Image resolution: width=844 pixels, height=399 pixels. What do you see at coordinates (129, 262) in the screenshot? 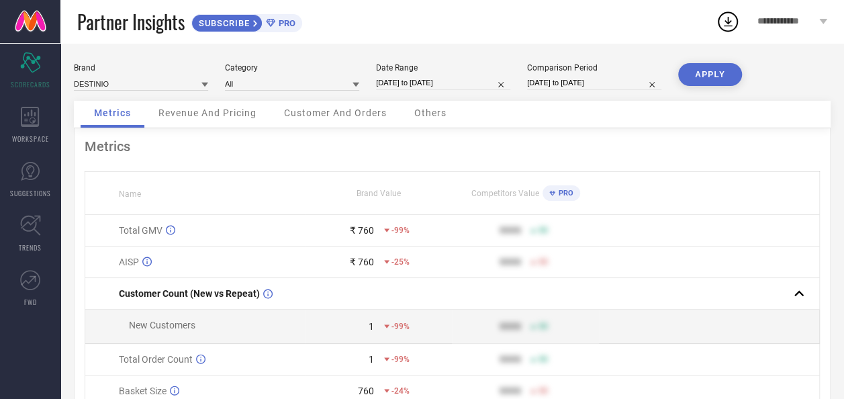
I see `span: AISP` at bounding box center [129, 262].